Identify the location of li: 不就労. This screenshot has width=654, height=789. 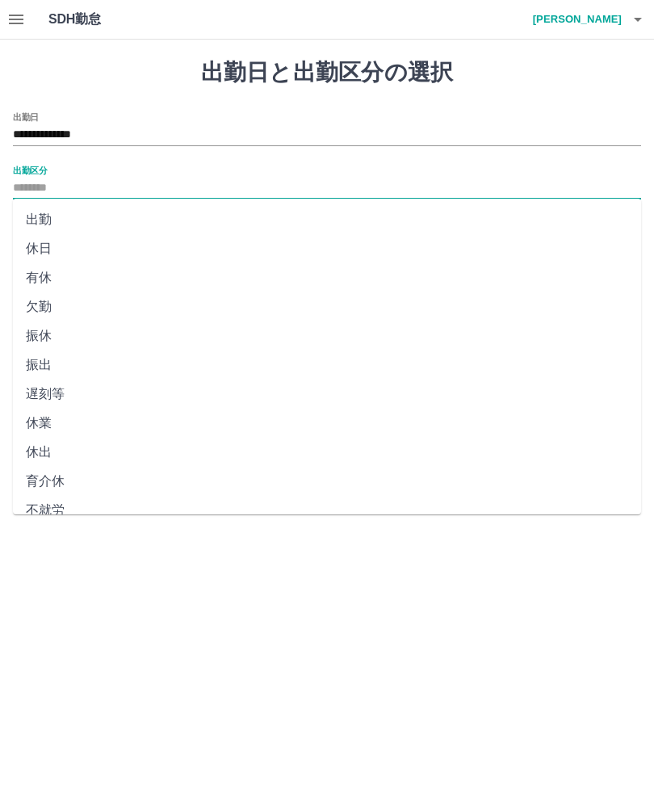
(327, 510).